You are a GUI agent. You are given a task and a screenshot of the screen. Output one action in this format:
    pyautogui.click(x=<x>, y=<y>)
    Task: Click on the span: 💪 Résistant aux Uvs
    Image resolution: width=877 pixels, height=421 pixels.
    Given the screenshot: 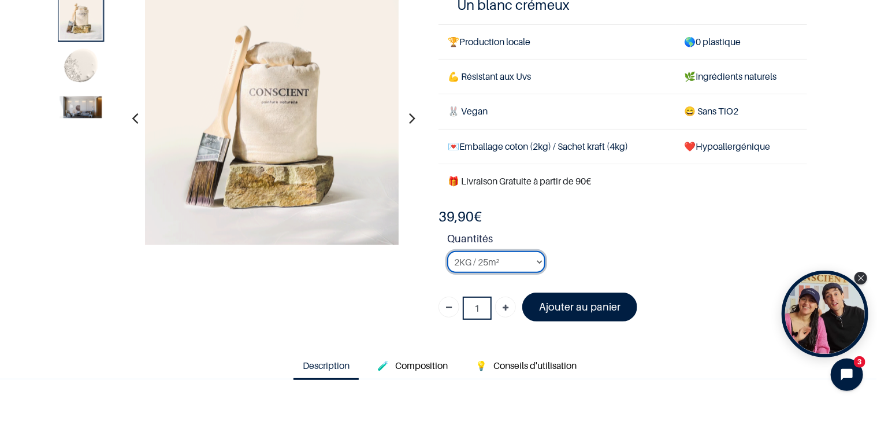 What is the action you would take?
    pyautogui.click(x=489, y=76)
    